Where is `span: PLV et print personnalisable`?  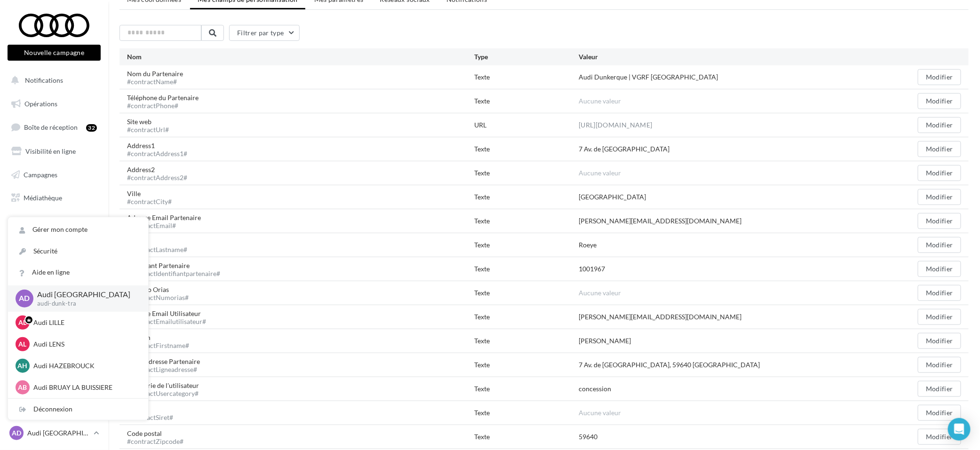 span: PLV et print personnalisable is located at coordinates (60, 225).